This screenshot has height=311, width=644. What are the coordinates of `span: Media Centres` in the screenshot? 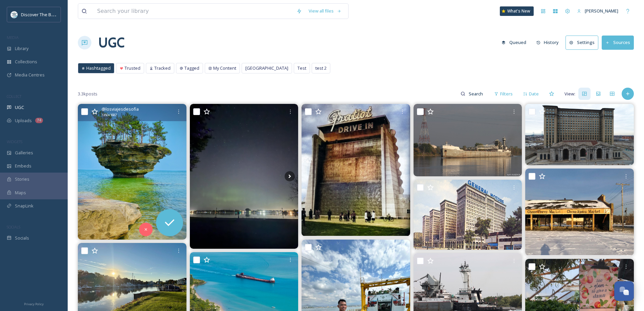 It's located at (30, 75).